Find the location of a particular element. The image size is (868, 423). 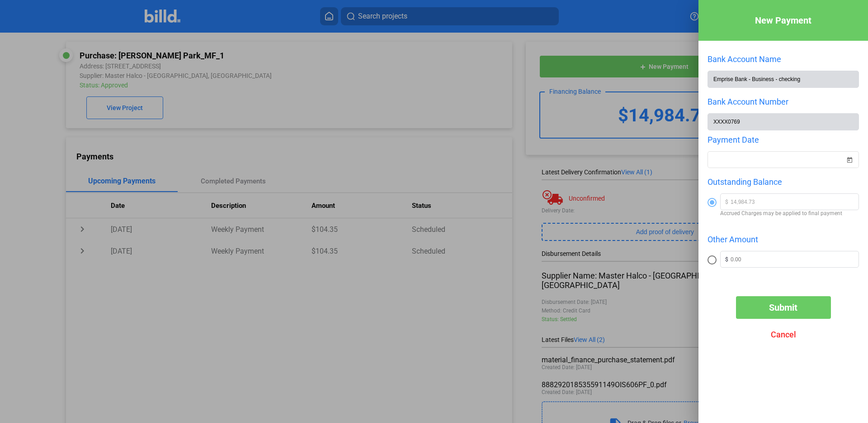

div: Outstanding Balance is located at coordinates (784, 182).